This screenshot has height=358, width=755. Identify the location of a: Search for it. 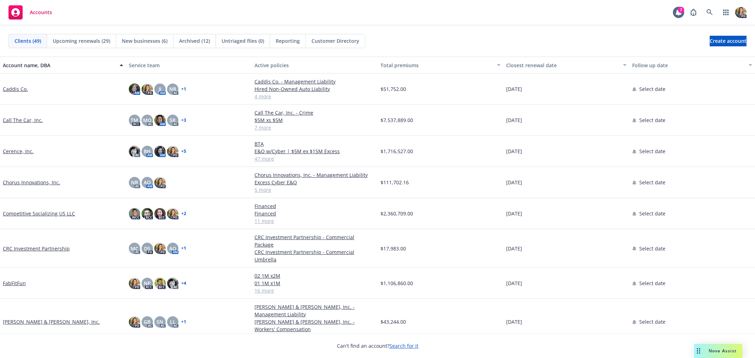
(404, 346).